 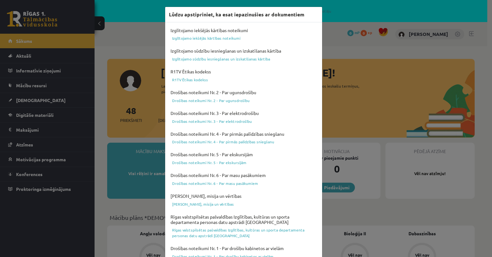 What do you see at coordinates (244, 183) in the screenshot?
I see `a: Drošības noteikumi Nr. 6 - Par masu pasākumiem` at bounding box center [244, 183].